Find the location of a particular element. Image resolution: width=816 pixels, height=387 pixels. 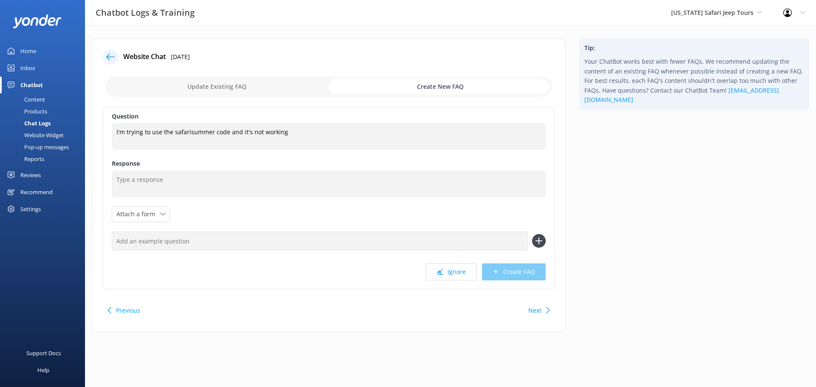

h3: Chatbot Logs & Training is located at coordinates (145, 13).